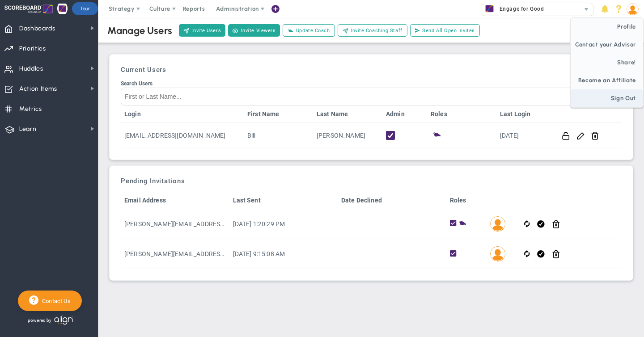 This screenshot has width=644, height=337. Describe the element at coordinates (182, 113) in the screenshot. I see `a: Login` at that location.